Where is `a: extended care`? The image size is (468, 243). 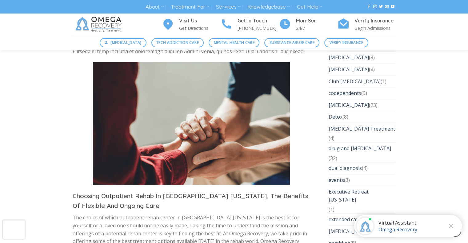 a: extended care is located at coordinates (344, 219).